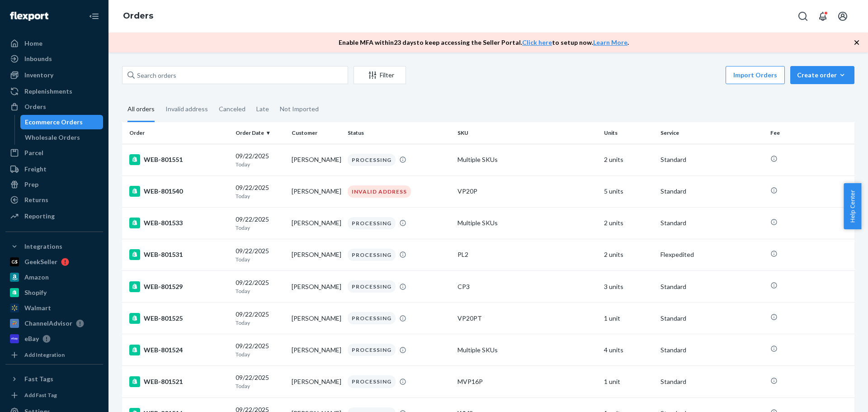 This screenshot has width=868, height=412. I want to click on button: Open notifications, so click(823, 16).